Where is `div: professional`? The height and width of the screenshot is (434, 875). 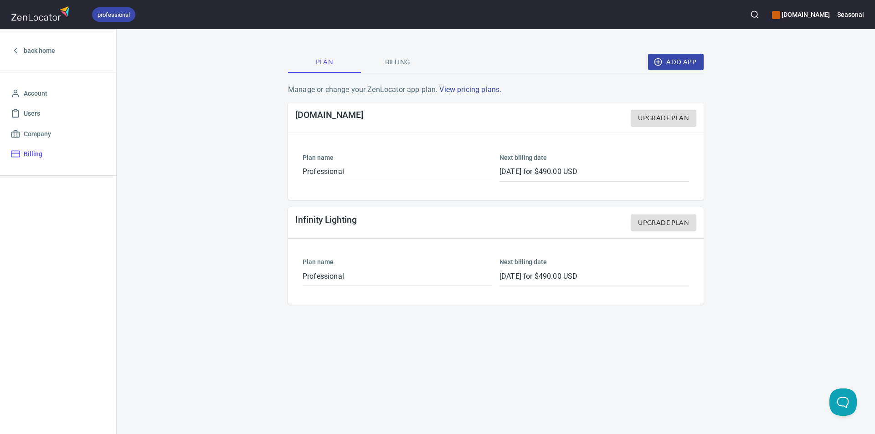
div: professional is located at coordinates (113, 15).